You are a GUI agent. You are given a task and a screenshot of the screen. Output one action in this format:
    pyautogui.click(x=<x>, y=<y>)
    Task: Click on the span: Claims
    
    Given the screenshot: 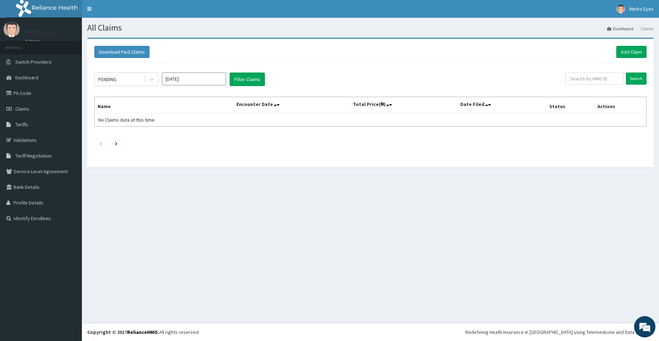 What is the action you would take?
    pyautogui.click(x=22, y=109)
    